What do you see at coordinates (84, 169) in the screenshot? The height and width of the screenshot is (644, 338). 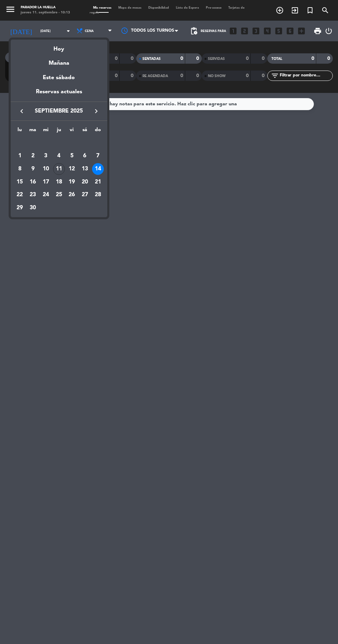 I see `td: 13 de septiembre de 2025` at bounding box center [84, 169].